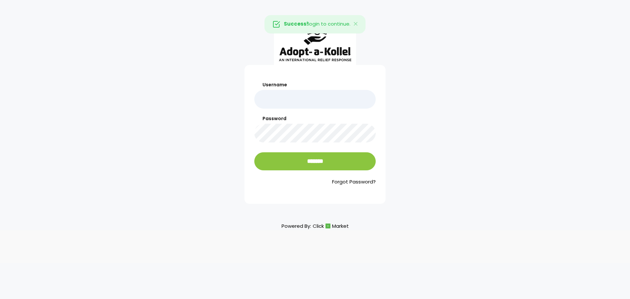  What do you see at coordinates (315, 182) in the screenshot?
I see `a: Forgot Password?` at bounding box center [315, 182].